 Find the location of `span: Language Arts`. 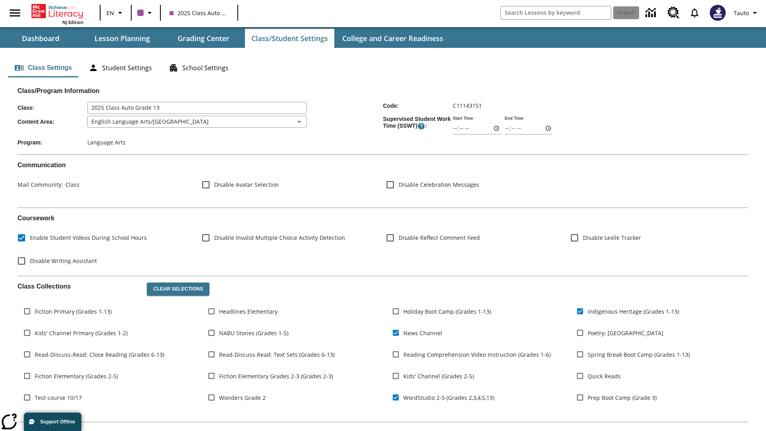

span: Language Arts is located at coordinates (106, 142).